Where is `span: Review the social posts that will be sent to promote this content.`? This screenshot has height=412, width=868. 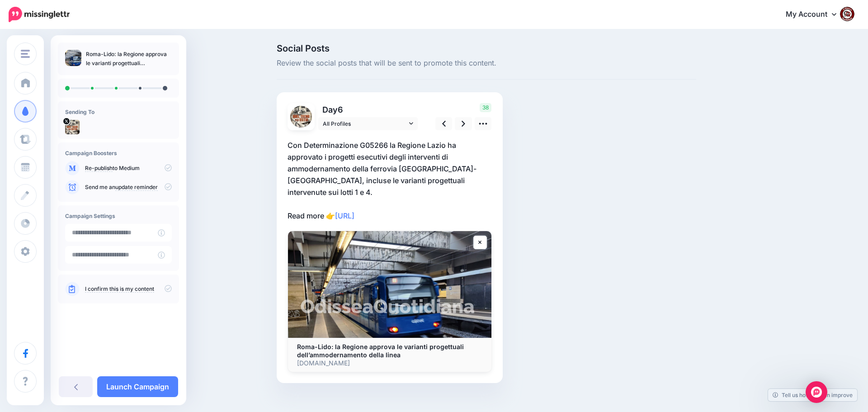 span: Review the social posts that will be sent to promote this content. is located at coordinates (487, 63).